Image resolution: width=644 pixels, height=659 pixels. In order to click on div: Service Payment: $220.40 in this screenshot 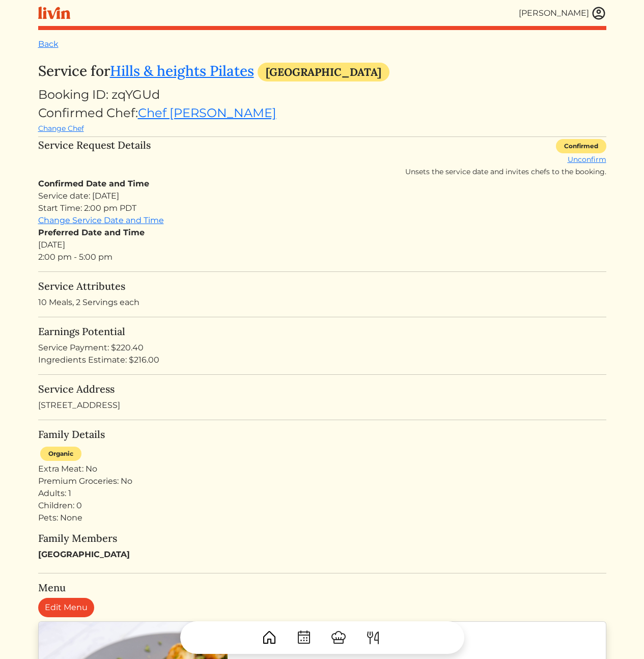, I will do `click(322, 348)`.